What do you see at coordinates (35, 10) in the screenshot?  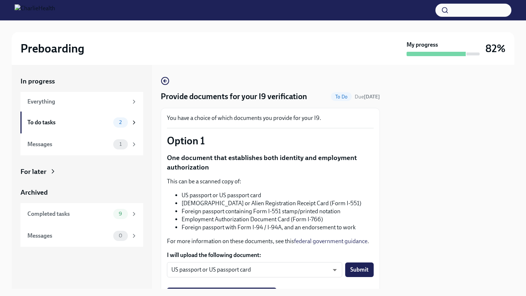 I see `img: CharlieHealth` at bounding box center [35, 10].